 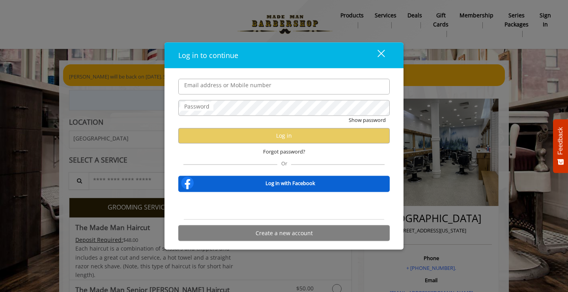 What do you see at coordinates (227, 85) in the screenshot?
I see `label: Email address or Mobile number` at bounding box center [227, 85].